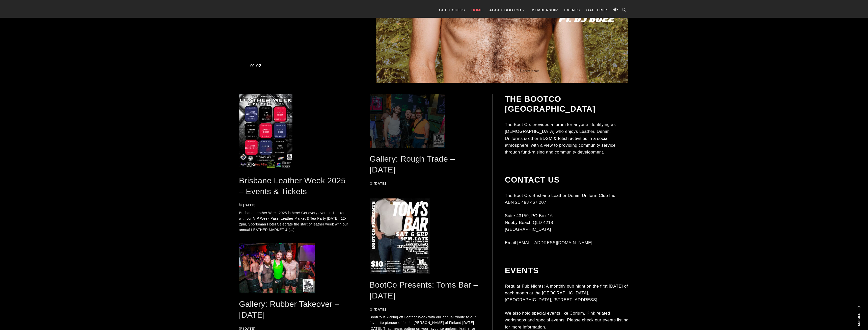 The image size is (868, 330). What do you see at coordinates (567, 199) in the screenshot?
I see `p: The Boot Co. Brisbane Leather Denim Uniform Club Inc ABN 21 493 467 207` at bounding box center [567, 199].